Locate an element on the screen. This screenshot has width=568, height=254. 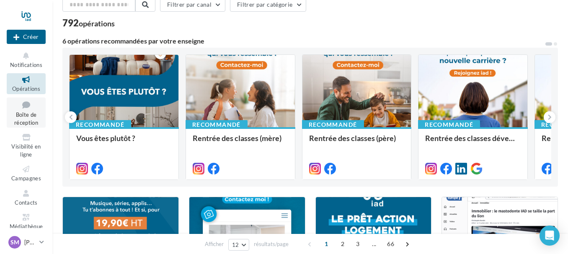
span: Opérations is located at coordinates (26, 89).